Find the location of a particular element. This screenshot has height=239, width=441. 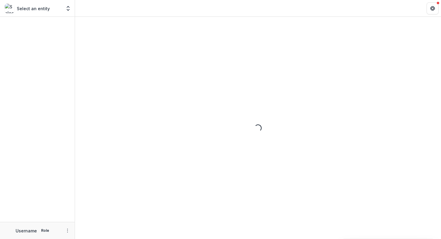

button: More is located at coordinates (68, 231).